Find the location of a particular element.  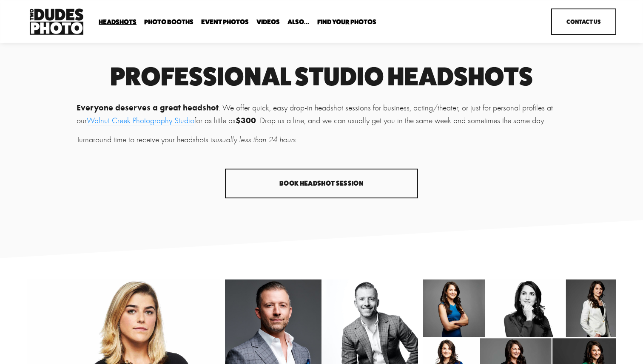

h1: Professional Studio Headshots is located at coordinates (322, 76).